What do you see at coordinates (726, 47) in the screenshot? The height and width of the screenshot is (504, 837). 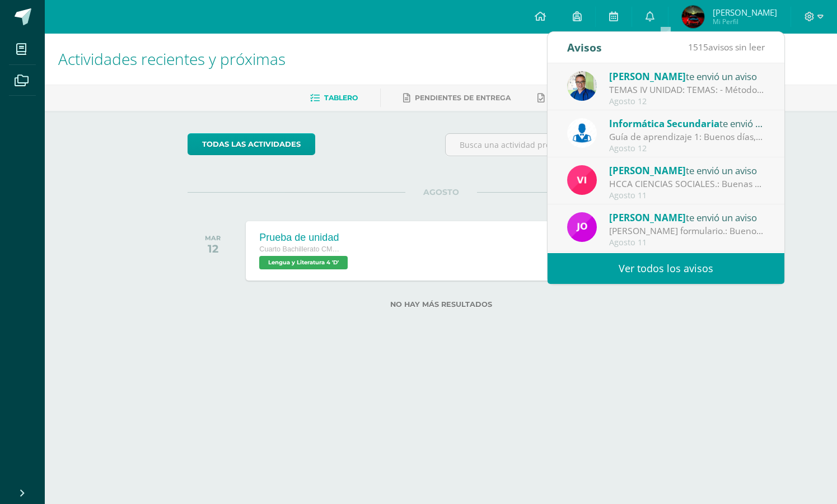 I see `span: avisos sin leer` at bounding box center [726, 47].